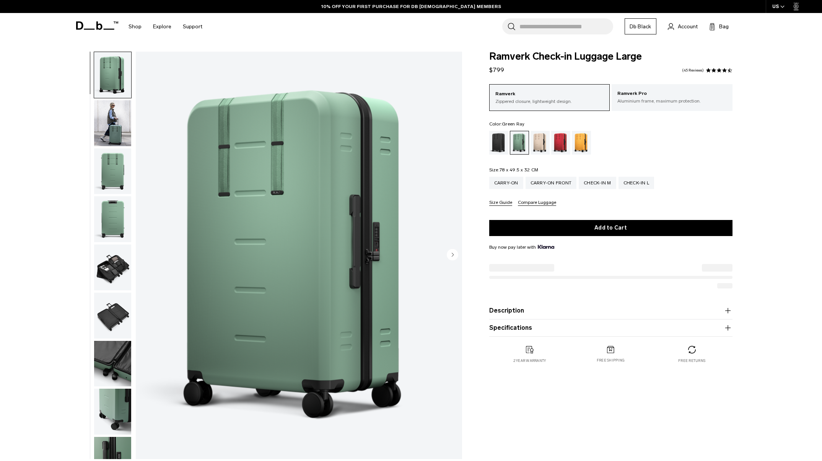 This screenshot has width=822, height=461. Describe the element at coordinates (551, 183) in the screenshot. I see `a: Carry-on Front` at that location.